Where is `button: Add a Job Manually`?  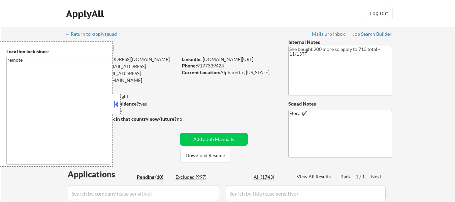 button: Add a Job Manually is located at coordinates (214, 139).